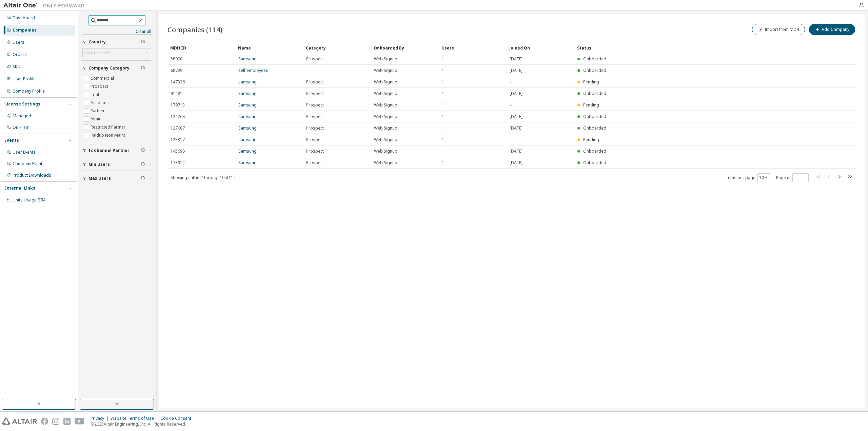 The width and height of the screenshot is (868, 431). Describe the element at coordinates (99, 165) in the screenshot. I see `span: Min Users` at that location.